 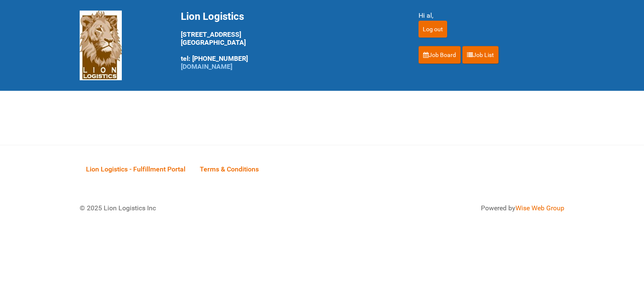 I want to click on a: Lion Logistics, so click(x=101, y=45).